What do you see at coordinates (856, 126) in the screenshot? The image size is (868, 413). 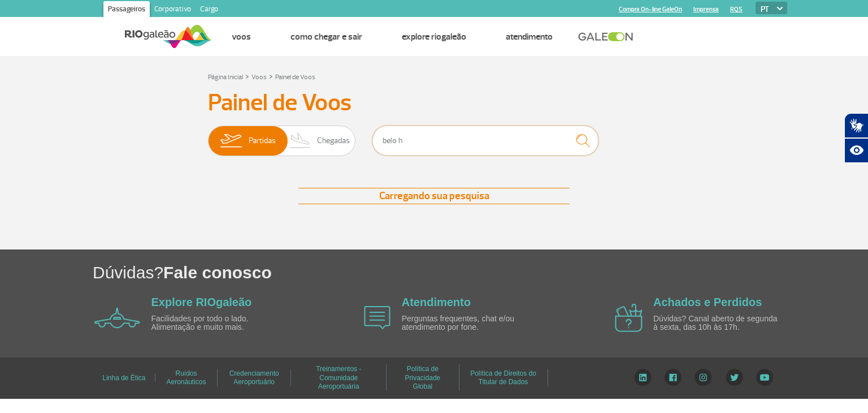 I see `button: Abrir tradutor de língua de sinais.` at bounding box center [856, 126].